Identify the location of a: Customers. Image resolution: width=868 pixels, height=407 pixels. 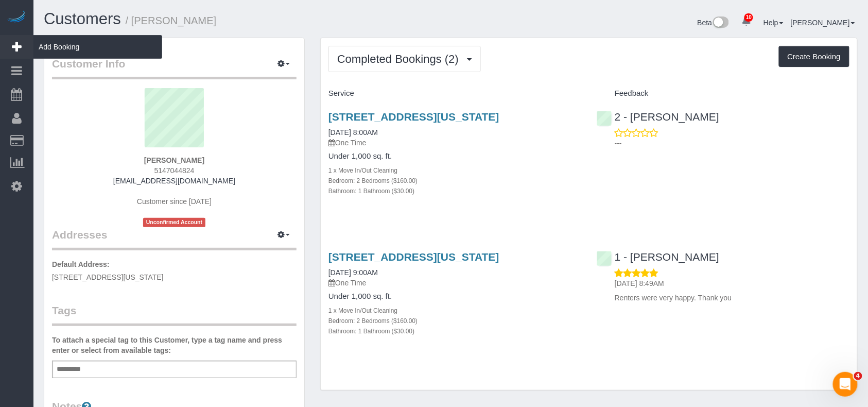
(82, 19).